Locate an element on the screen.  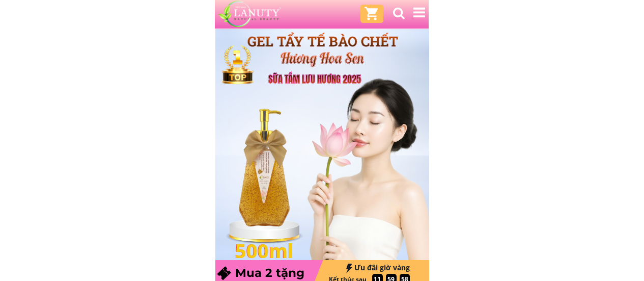
h3: Hương Hoa Sen is located at coordinates (329, 58).